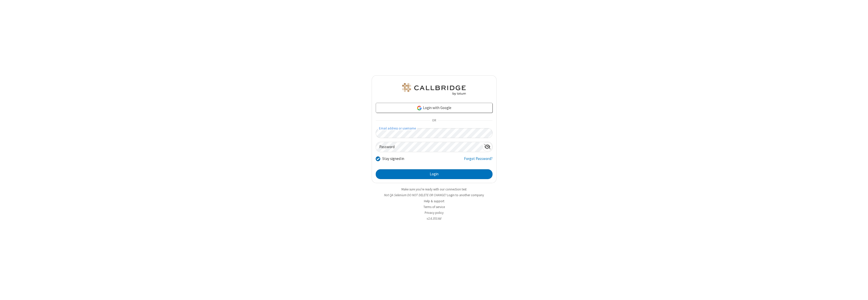  What do you see at coordinates (420, 108) in the screenshot?
I see `img: google-icon.png` at bounding box center [420, 108].